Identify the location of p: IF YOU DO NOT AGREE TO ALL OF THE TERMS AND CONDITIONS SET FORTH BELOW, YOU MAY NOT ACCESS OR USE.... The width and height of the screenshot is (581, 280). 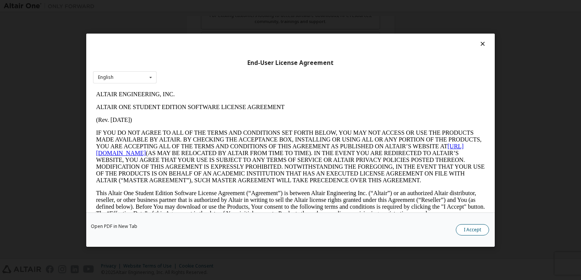
(197, 69).